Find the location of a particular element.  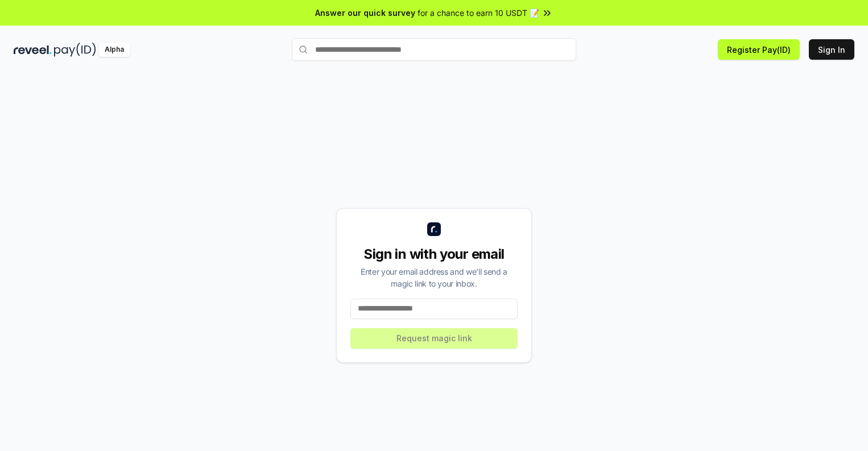

div: Sign in with your email is located at coordinates (434, 255).